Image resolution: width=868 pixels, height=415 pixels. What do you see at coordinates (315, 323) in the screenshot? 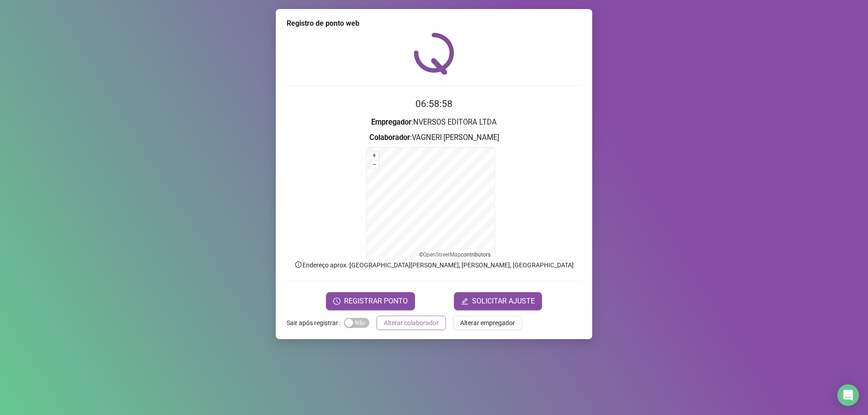
I see `label: Sair após registrar` at bounding box center [315, 323].